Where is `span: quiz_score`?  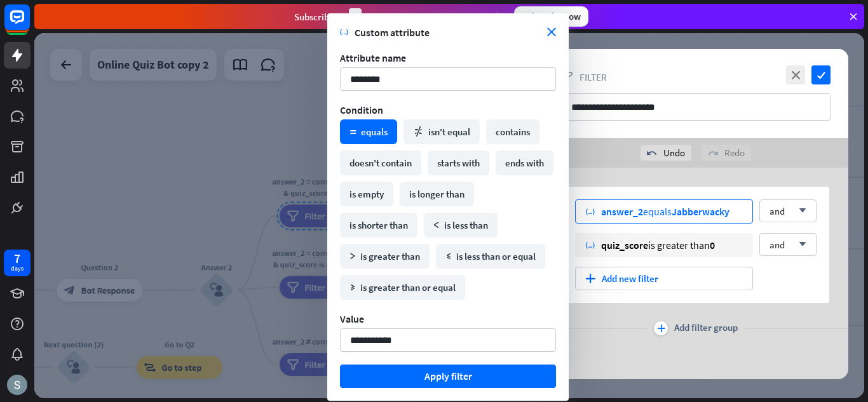
span: quiz_score is located at coordinates (625, 246).